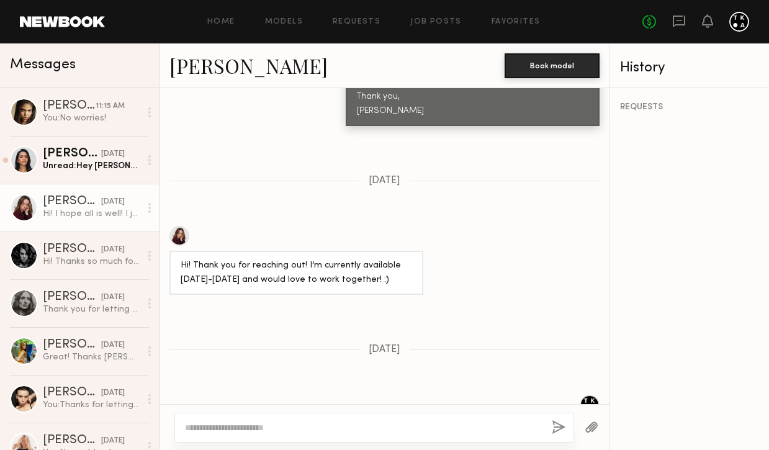  What do you see at coordinates (91, 213) in the screenshot?
I see `div: Hi! I hope all is well! I just wanted to follow back up, as I’d love to work together in the near...` at bounding box center [91, 213].